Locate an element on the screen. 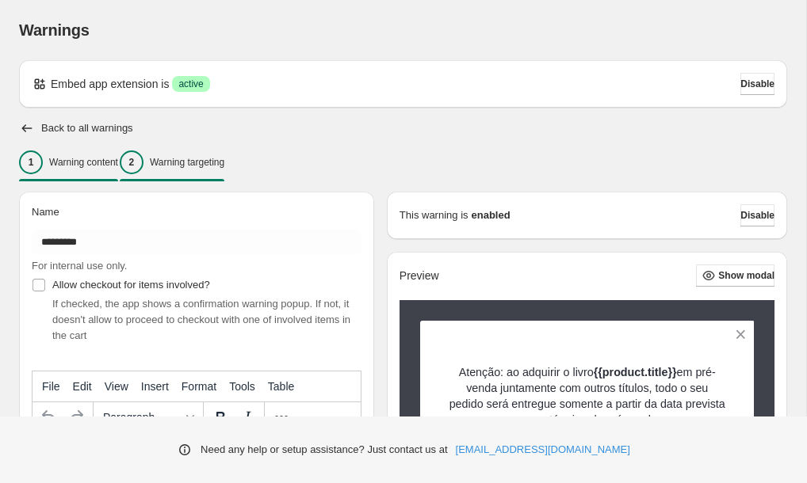 The height and width of the screenshot is (483, 807). span: Format is located at coordinates (199, 387).